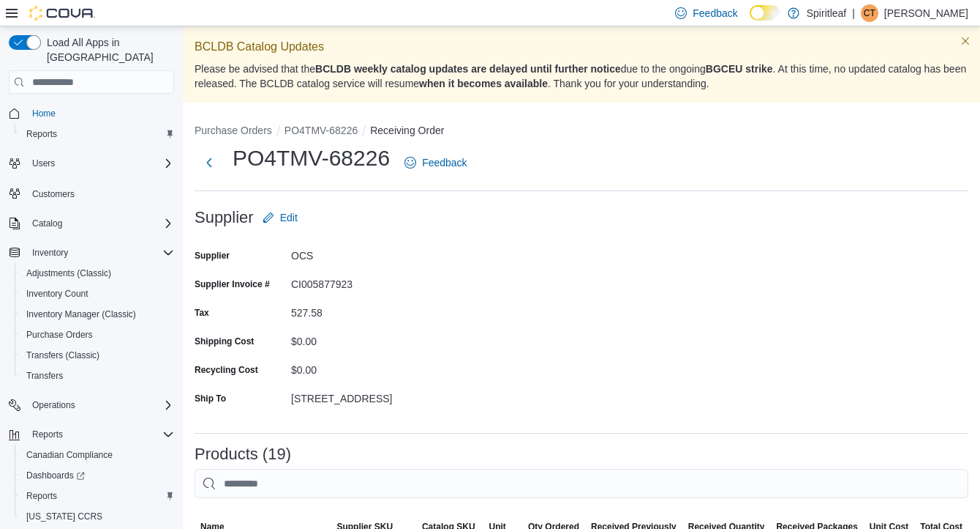 The width and height of the screenshot is (980, 529). I want to click on span: CT, so click(870, 13).